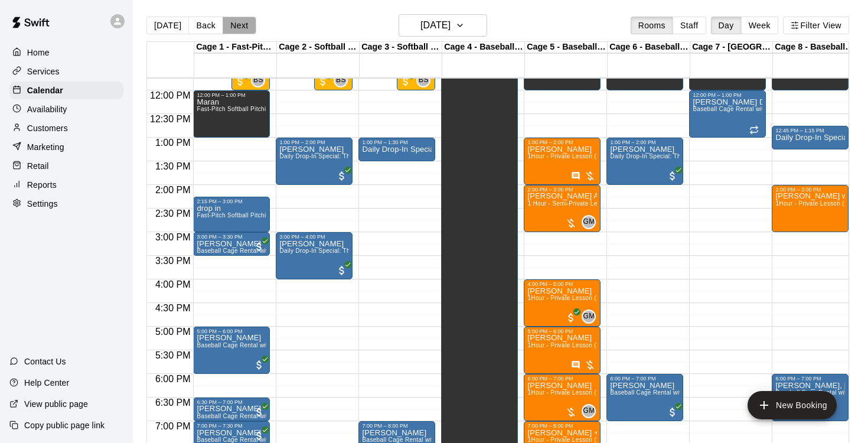  Describe the element at coordinates (173, 379) in the screenshot. I see `span: 6:00 PM` at that location.